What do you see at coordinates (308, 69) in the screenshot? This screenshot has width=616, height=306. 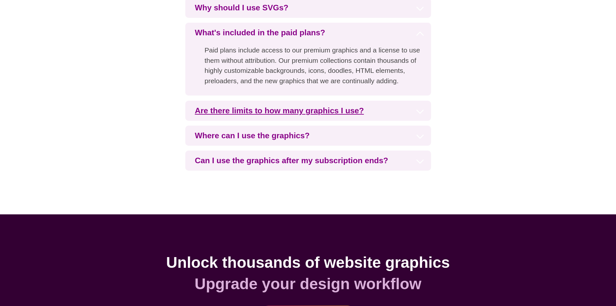 I see `p: Paid plans include access to our premium graphics and a license to use them without attribution. ...` at bounding box center [308, 69].